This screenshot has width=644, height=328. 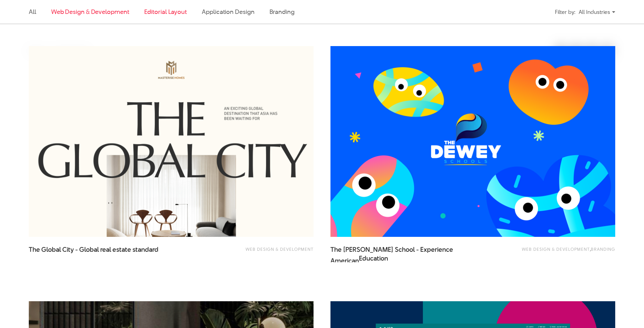 What do you see at coordinates (33, 11) in the screenshot?
I see `a: All` at bounding box center [33, 11].